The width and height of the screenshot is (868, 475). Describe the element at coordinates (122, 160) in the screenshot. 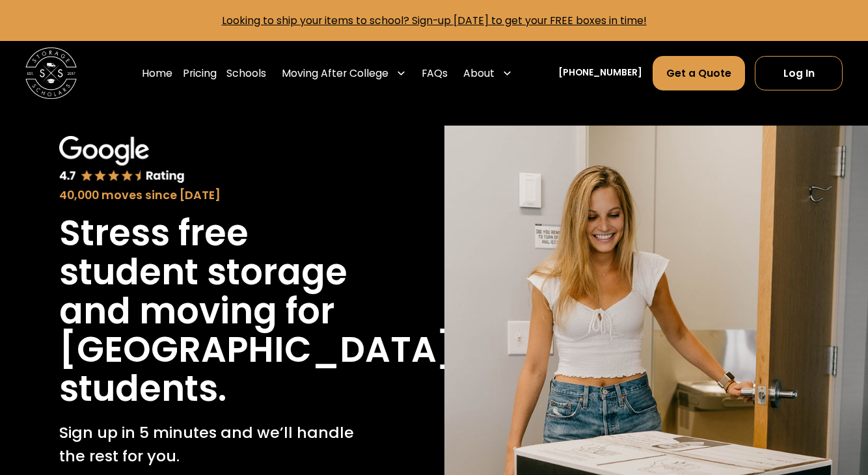

I see `img: Google 4.7 star rating` at that location.